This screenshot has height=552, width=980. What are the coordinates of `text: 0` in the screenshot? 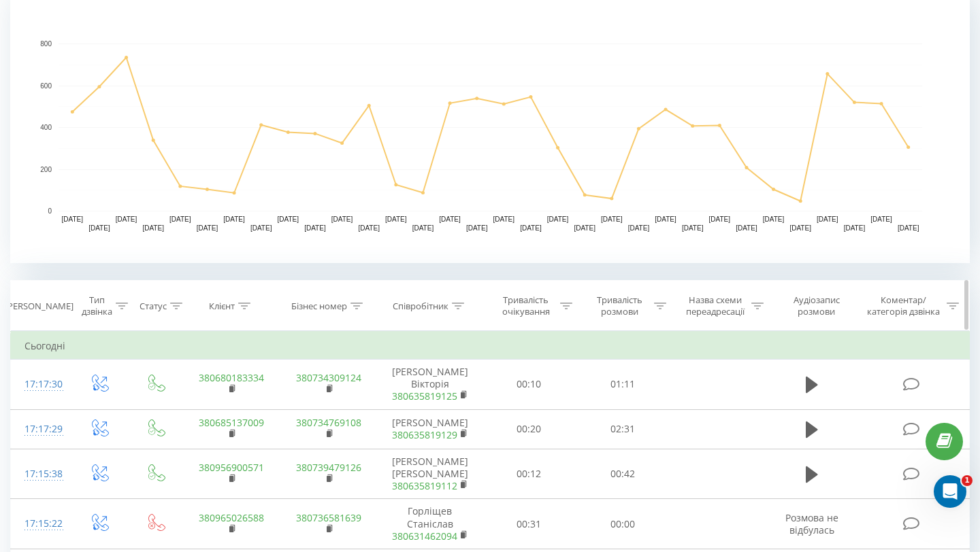 It's located at (50, 210).